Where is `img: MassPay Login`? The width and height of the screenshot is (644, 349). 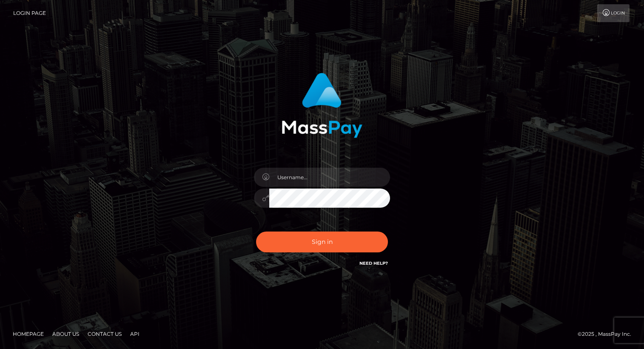
img: MassPay Login is located at coordinates (322, 105).